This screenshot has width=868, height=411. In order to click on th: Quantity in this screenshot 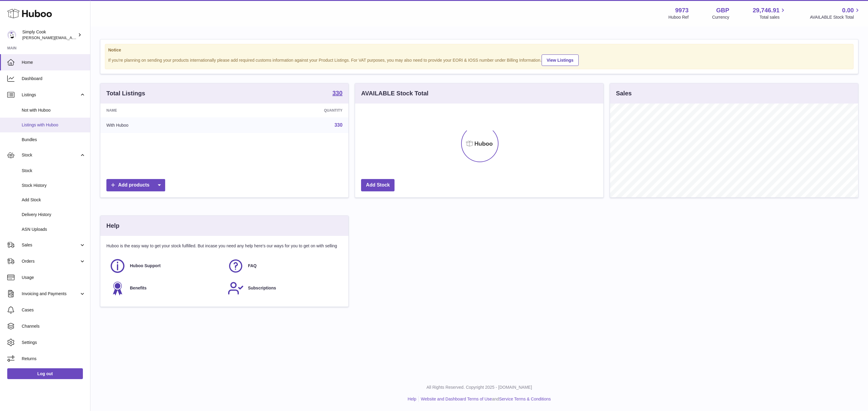, I will do `click(289, 111)`.